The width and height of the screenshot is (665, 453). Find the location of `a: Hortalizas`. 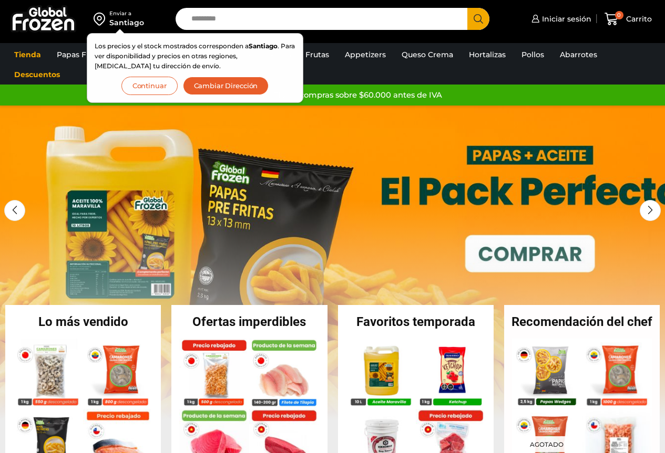

a: Hortalizas is located at coordinates (487, 55).